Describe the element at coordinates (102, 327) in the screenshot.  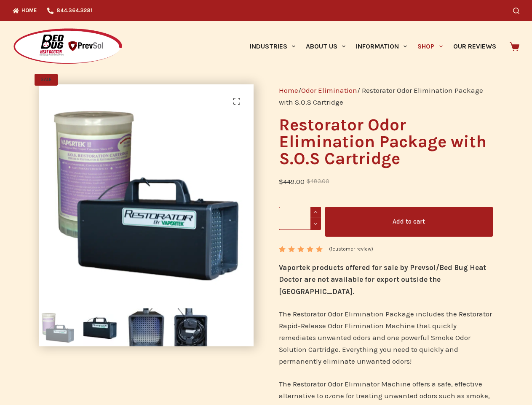
I see `img: Restorator Odor Elimination Package with S.O.S Cartridge - Image 2` at that location.